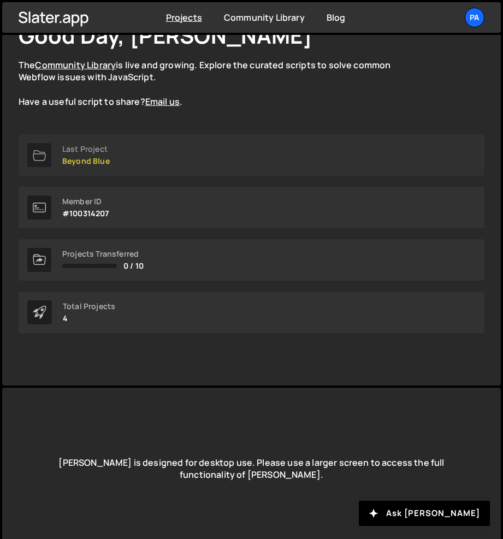 The height and width of the screenshot is (539, 503). What do you see at coordinates (474, 17) in the screenshot?
I see `a: Pa` at bounding box center [474, 17].